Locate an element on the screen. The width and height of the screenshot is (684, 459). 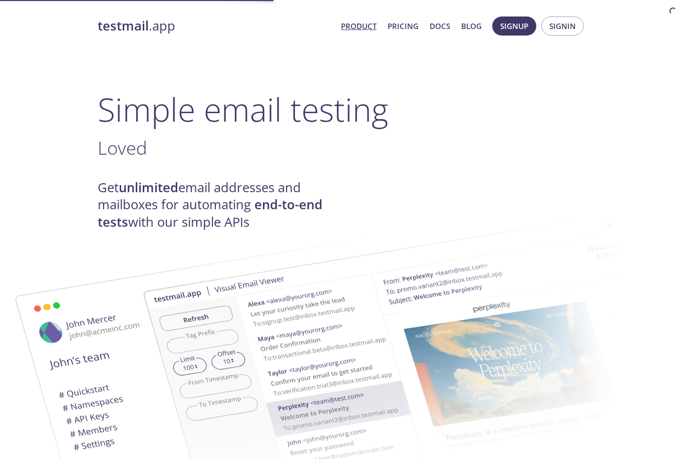
span: Loved is located at coordinates (122, 148).